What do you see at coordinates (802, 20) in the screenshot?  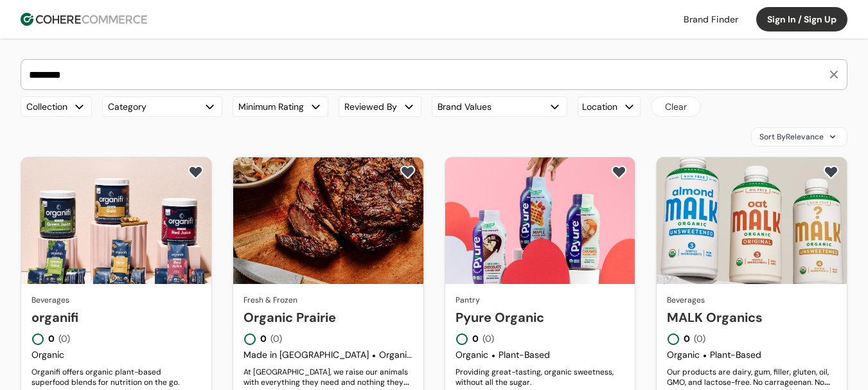 I see `button: Sign In / Sign Up` at bounding box center [802, 20].